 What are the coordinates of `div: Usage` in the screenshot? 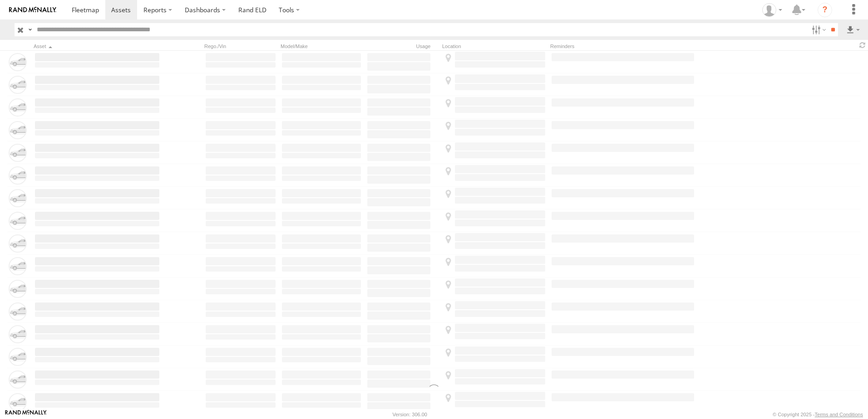 It's located at (402, 46).